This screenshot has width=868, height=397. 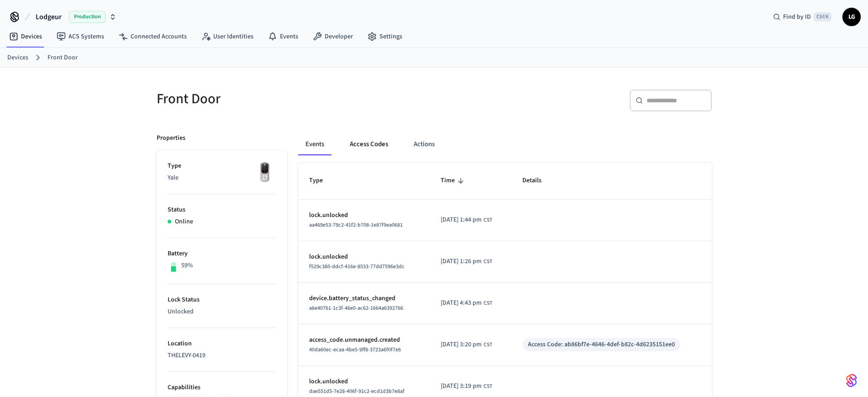 I want to click on span: f529c380-ddcf-416e-8533-77dd7596e3dc, so click(x=357, y=266).